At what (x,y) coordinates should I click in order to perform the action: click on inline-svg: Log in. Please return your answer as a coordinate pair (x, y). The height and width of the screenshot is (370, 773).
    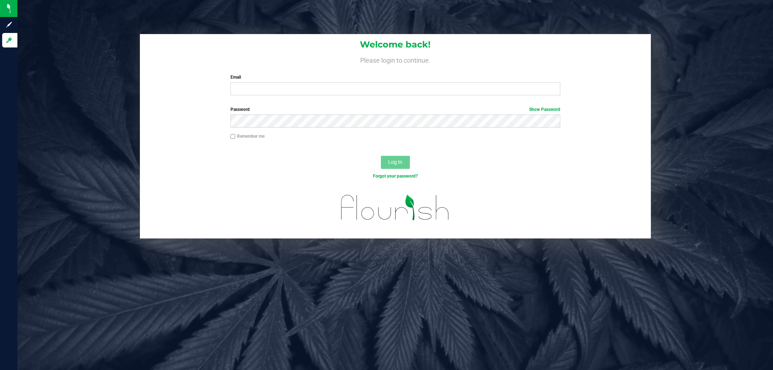
    Looking at the image, I should click on (9, 40).